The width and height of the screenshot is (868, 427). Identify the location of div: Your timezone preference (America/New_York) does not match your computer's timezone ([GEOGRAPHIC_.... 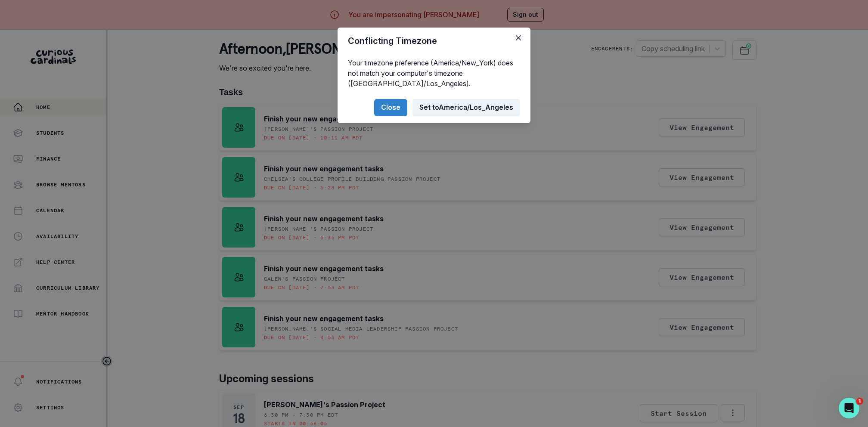
(434, 73).